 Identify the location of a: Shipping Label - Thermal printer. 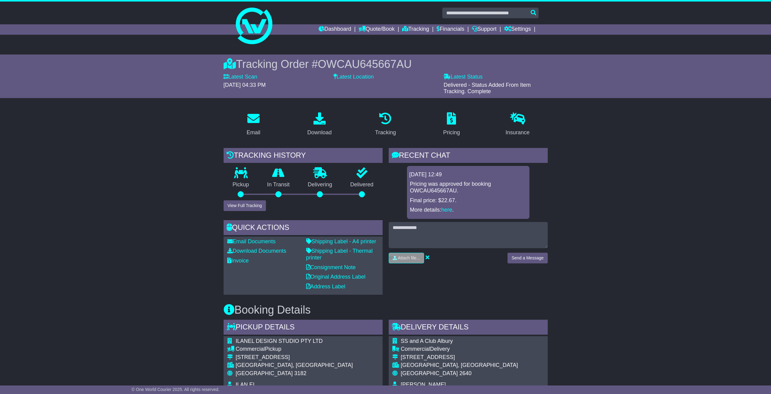
(339, 254).